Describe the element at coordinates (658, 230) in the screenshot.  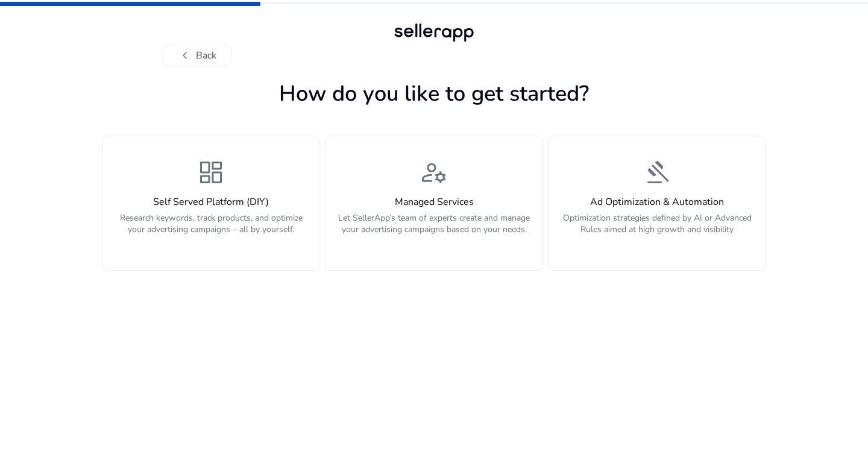
I see `p: Optimization strategies defined by AI or Advanced Rules aimed at high growth and visibility` at that location.